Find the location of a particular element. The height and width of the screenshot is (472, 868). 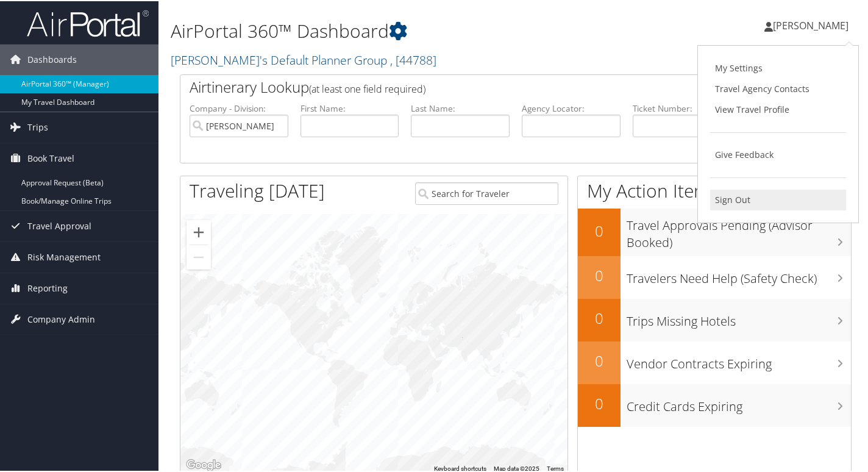

h3: Trips Missing Hotels is located at coordinates (739, 317).